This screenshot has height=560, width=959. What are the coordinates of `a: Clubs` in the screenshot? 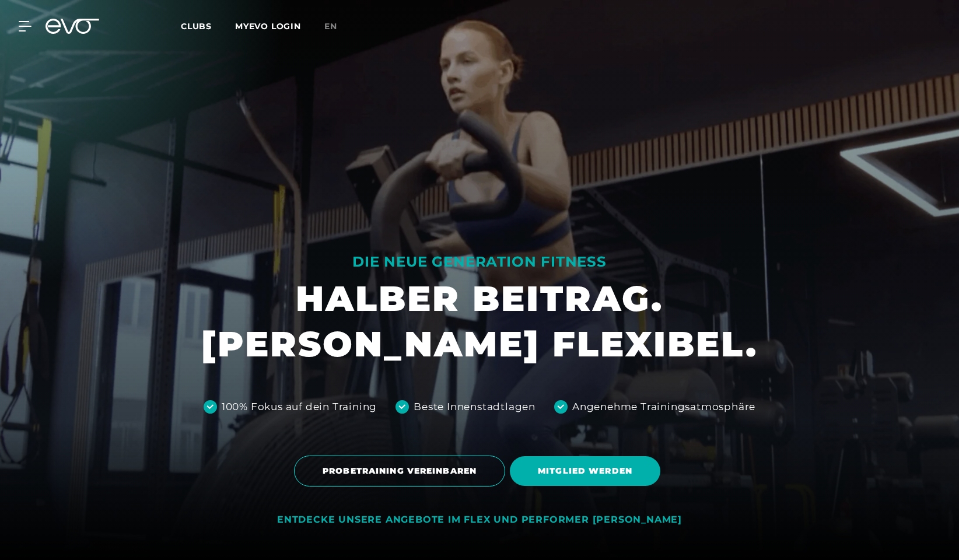 It's located at (208, 25).